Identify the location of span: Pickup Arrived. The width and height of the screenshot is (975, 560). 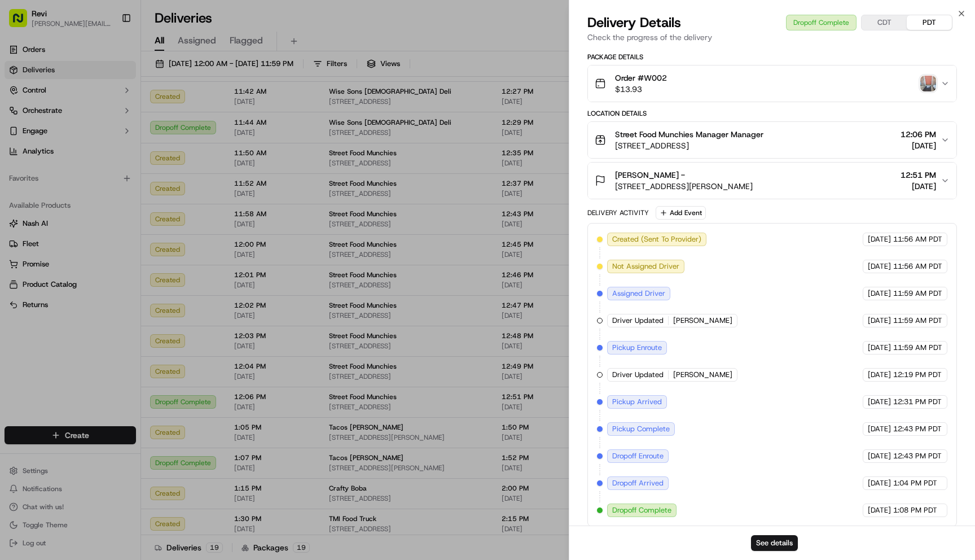
(637, 401).